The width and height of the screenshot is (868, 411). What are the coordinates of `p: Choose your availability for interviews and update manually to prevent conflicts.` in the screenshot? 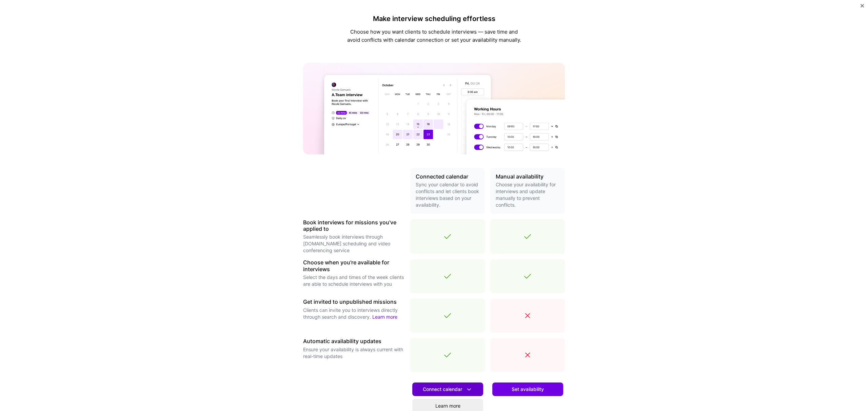 It's located at (528, 195).